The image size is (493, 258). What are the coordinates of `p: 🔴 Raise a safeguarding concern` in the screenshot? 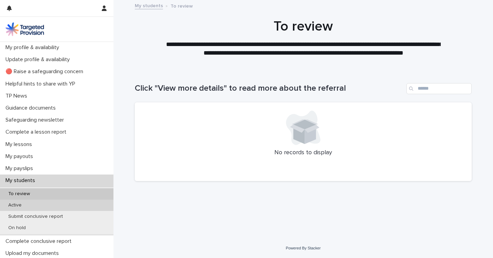 It's located at (46, 71).